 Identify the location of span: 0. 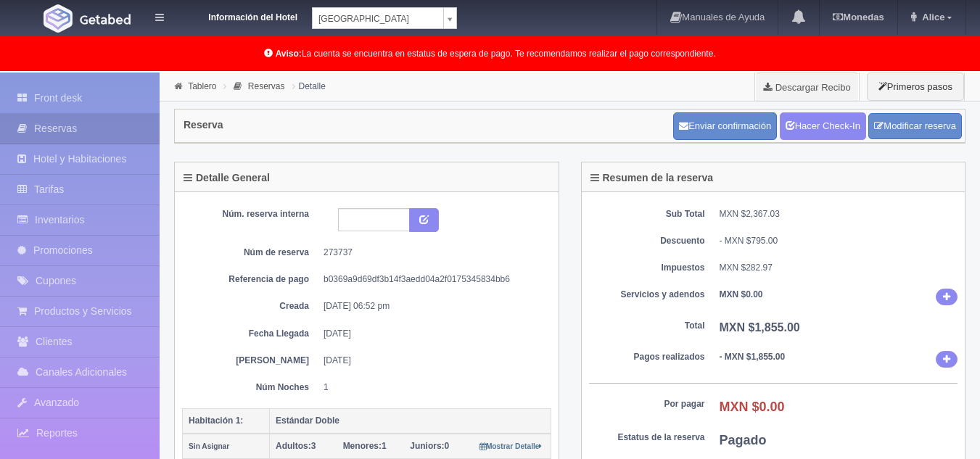
(429, 446).